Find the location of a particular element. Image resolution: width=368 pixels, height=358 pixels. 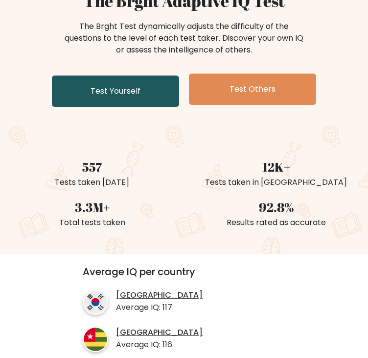

div: 3.3M+ is located at coordinates (92, 207).